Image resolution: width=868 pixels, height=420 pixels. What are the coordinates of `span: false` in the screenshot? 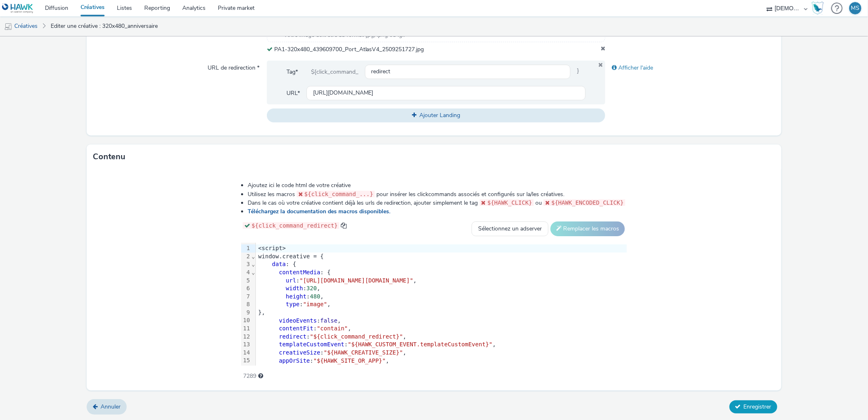 It's located at (329, 320).